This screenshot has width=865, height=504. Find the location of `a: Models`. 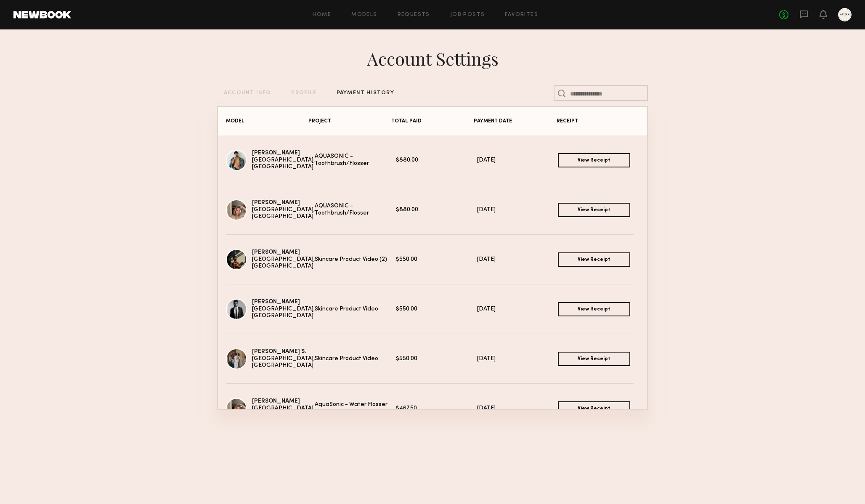

a: Models is located at coordinates (364, 15).